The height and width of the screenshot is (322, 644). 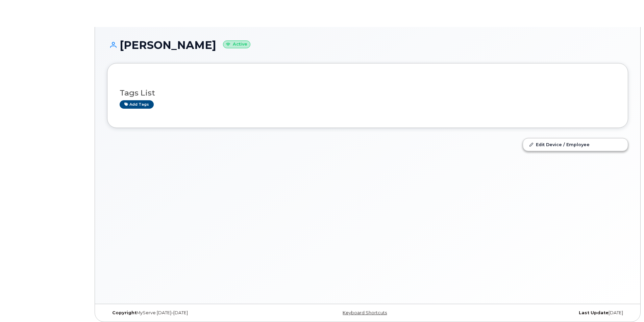 What do you see at coordinates (237, 44) in the screenshot?
I see `small: Active` at bounding box center [237, 44].